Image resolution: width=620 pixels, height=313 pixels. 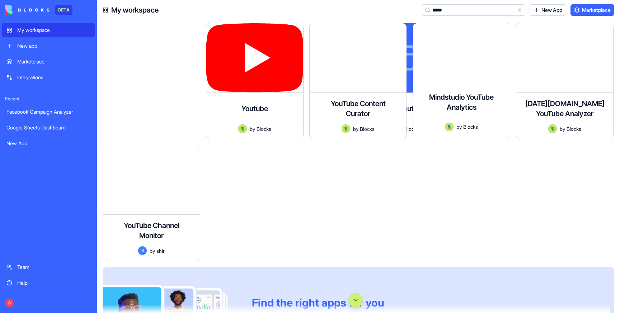 I want to click on button: Scroll to bottom, so click(x=355, y=300).